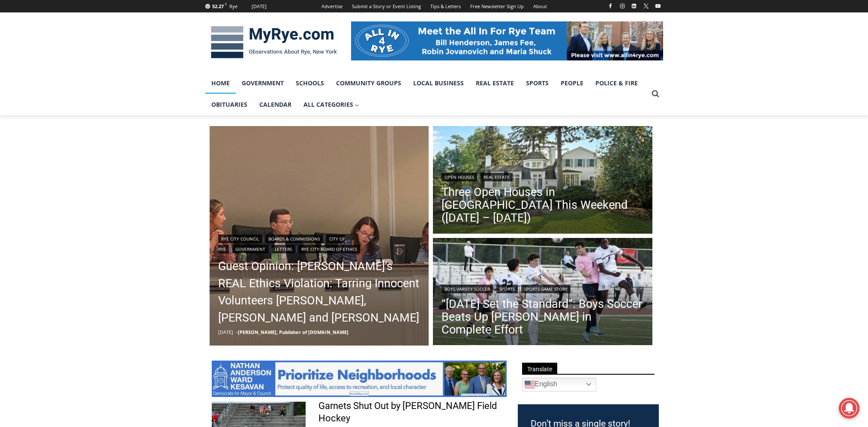 This screenshot has height=427, width=868. Describe the element at coordinates (611, 6) in the screenshot. I see `a: Facebook` at that location.